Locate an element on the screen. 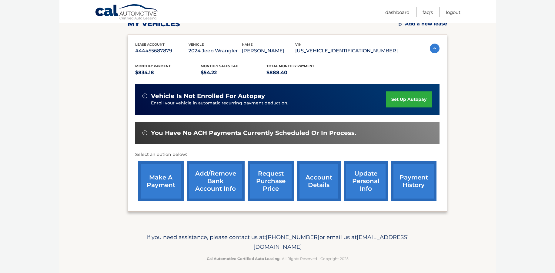 This screenshot has width=555, height=273. span: You have no ACH payments currently scheduled or in process. is located at coordinates (253, 133).